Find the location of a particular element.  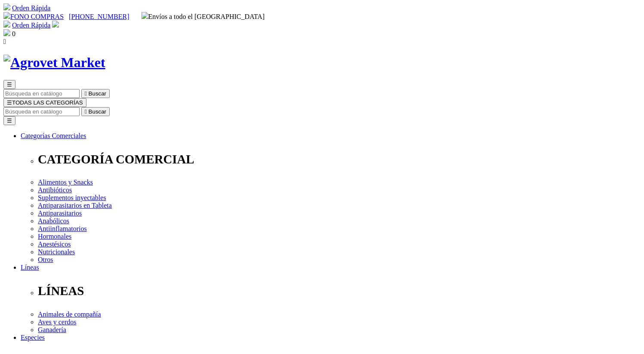

span: Antiinflamatorios is located at coordinates (62, 229).